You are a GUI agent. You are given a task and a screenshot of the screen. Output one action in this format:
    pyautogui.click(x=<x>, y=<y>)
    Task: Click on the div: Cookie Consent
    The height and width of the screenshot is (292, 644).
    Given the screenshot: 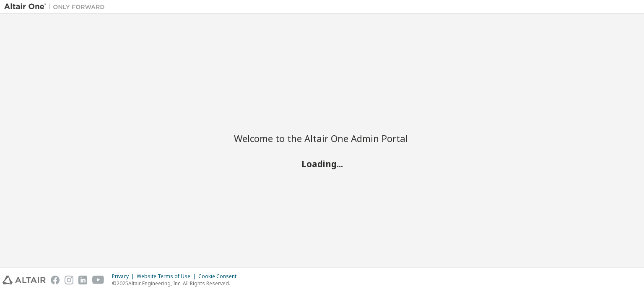 What is the action you would take?
    pyautogui.click(x=219, y=276)
    